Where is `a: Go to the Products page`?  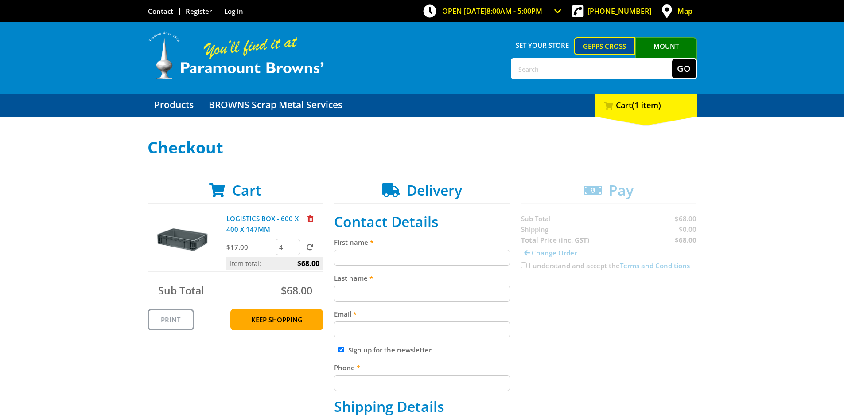
a: Go to the Products page is located at coordinates (174, 105).